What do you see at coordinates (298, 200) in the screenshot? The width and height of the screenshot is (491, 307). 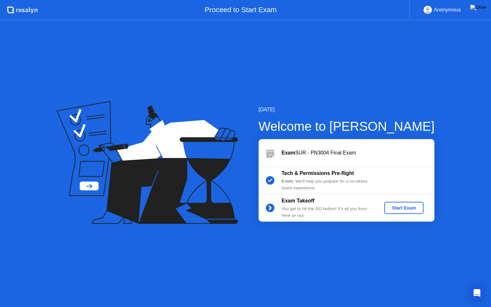 I see `b: Exam Takeoff` at bounding box center [298, 200].